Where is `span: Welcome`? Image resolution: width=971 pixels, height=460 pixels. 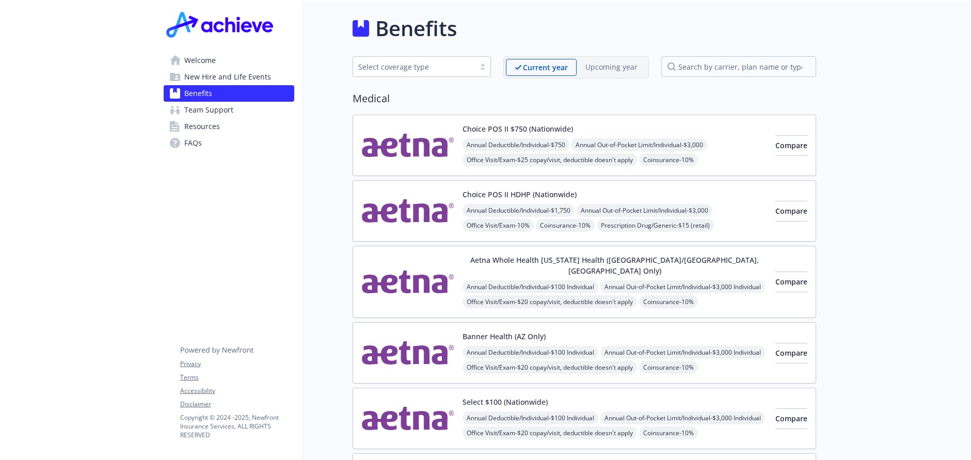 span: Welcome is located at coordinates (200, 60).